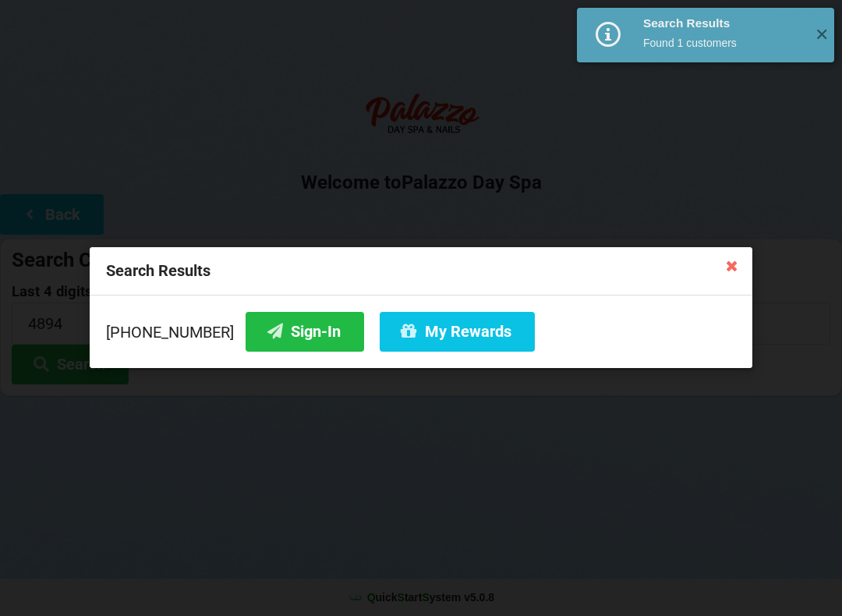  Describe the element at coordinates (457, 332) in the screenshot. I see `button: My Rewards` at that location.